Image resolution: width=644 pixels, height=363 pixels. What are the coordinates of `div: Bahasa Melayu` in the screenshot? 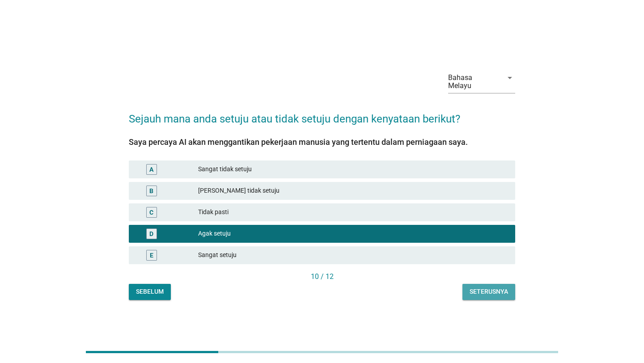 It's located at (473, 82).